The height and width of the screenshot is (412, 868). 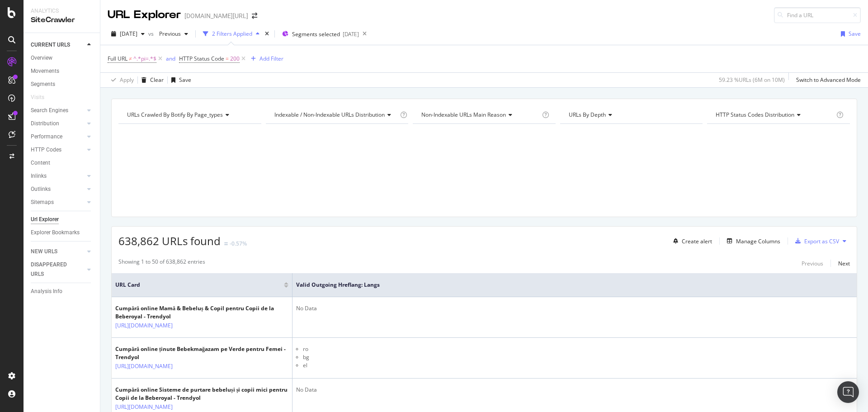 What do you see at coordinates (827, 80) in the screenshot?
I see `button: Switch to Advanced Mode` at bounding box center [827, 80].